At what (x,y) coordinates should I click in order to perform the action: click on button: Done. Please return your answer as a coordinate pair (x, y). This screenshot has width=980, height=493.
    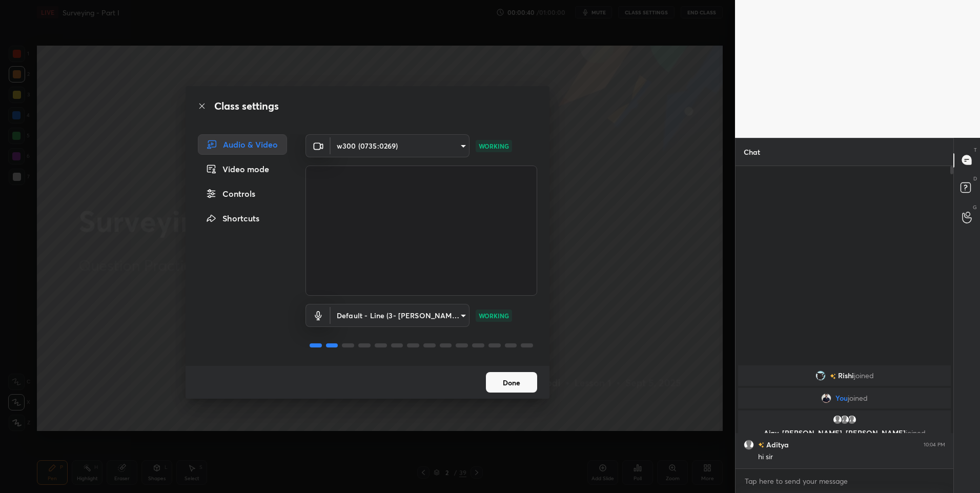
    Looking at the image, I should click on (511, 383).